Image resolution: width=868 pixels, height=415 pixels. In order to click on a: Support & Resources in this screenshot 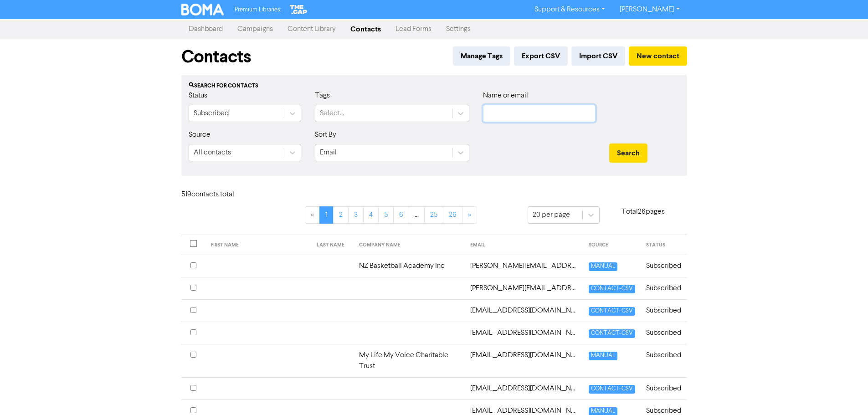, I will do `click(569, 10)`.